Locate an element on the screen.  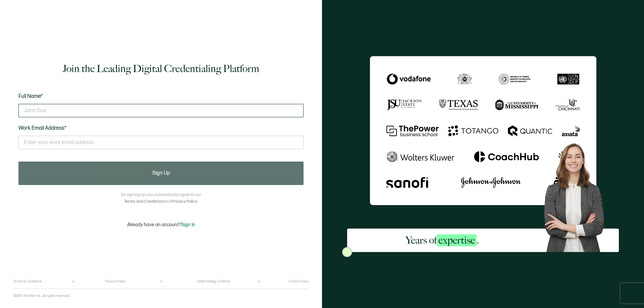
span: Sign In is located at coordinates (188, 225).